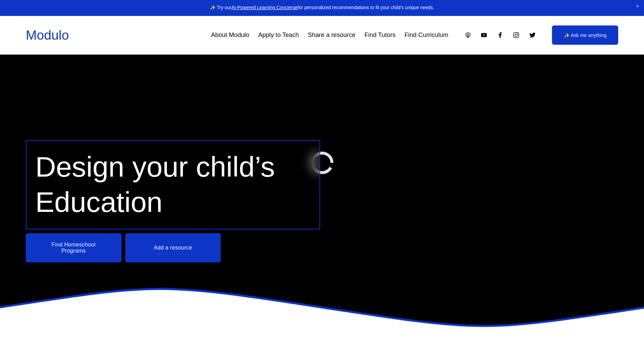  Describe the element at coordinates (468, 35) in the screenshot. I see `a: Apple Podcasts` at that location.